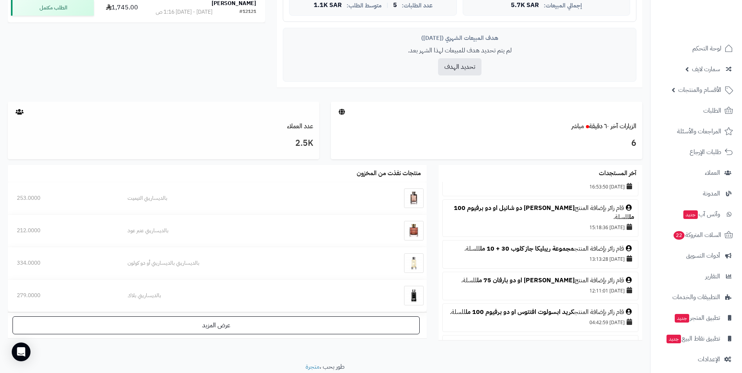 The height and width of the screenshot is (373, 742). I want to click on img: بالديساريني بالديساريني أو دو كولون, so click(414, 263).